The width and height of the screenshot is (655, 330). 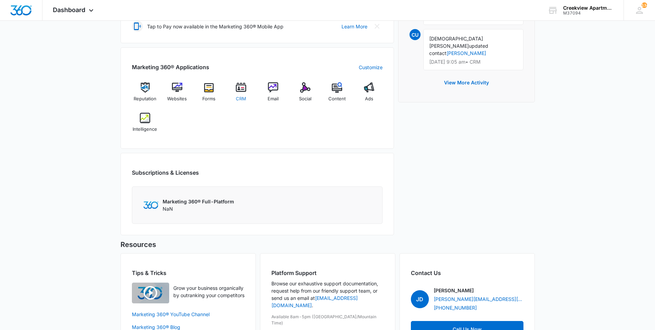 What do you see at coordinates (328, 273) in the screenshot?
I see `h2: Platform Support` at bounding box center [328, 273].